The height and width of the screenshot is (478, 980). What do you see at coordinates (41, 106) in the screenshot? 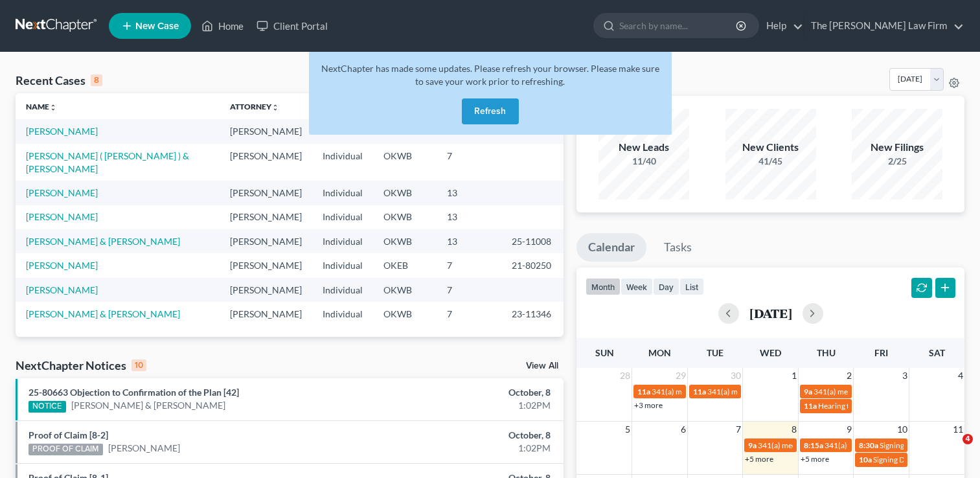
I see `a: Nameunfold_more` at bounding box center [41, 106].